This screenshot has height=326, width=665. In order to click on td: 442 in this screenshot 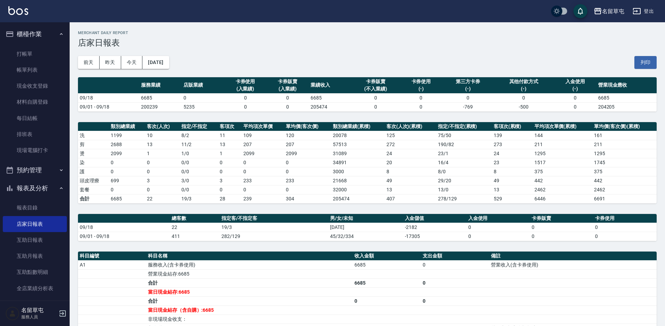, I will do `click(624, 181)`.